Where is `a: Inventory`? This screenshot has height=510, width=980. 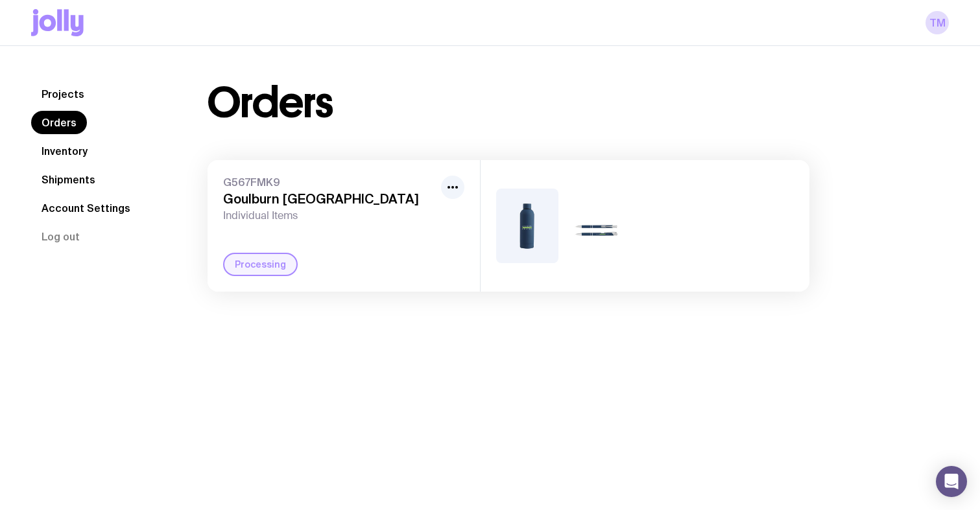
a: Inventory is located at coordinates (64, 151).